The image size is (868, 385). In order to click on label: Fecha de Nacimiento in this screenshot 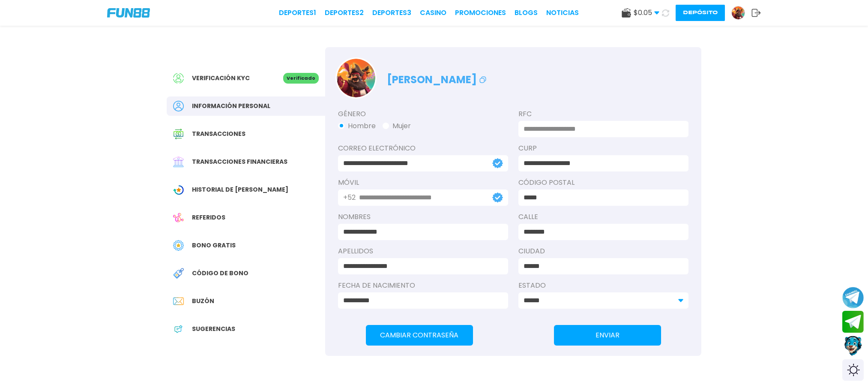, I will do `click(423, 286)`.